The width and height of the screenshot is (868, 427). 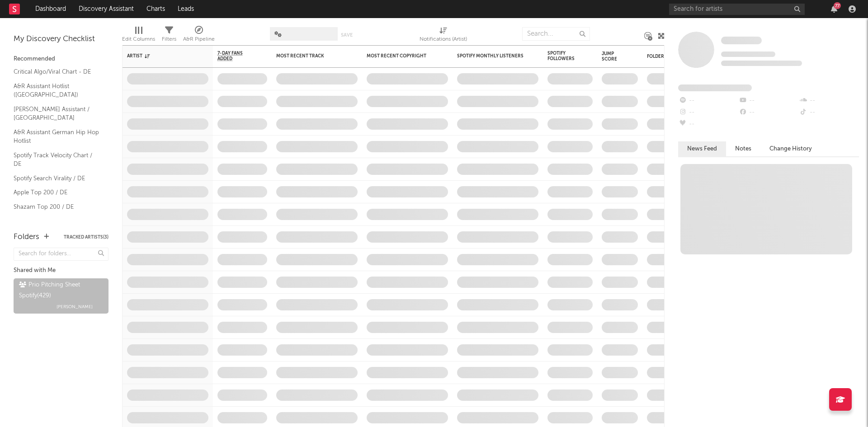 What do you see at coordinates (57, 136) in the screenshot?
I see `a: A&R Assistant German Hip Hop Hotlist` at bounding box center [57, 136].